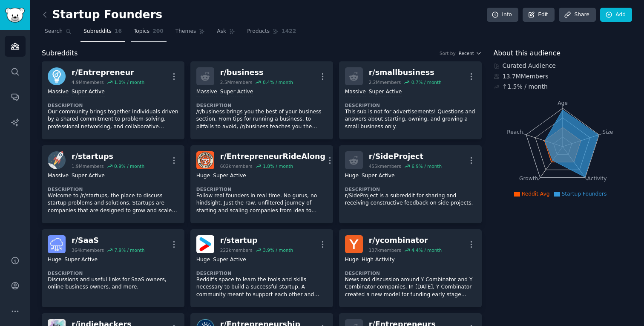 This screenshot has width=644, height=326. Describe the element at coordinates (118, 32) in the screenshot. I see `span: 16` at that location.